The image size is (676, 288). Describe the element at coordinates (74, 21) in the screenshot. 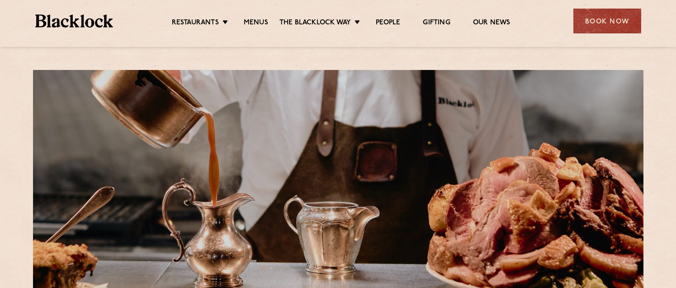

I see `img: BL_Textured_Logo-footer-cropped.svg` at that location.